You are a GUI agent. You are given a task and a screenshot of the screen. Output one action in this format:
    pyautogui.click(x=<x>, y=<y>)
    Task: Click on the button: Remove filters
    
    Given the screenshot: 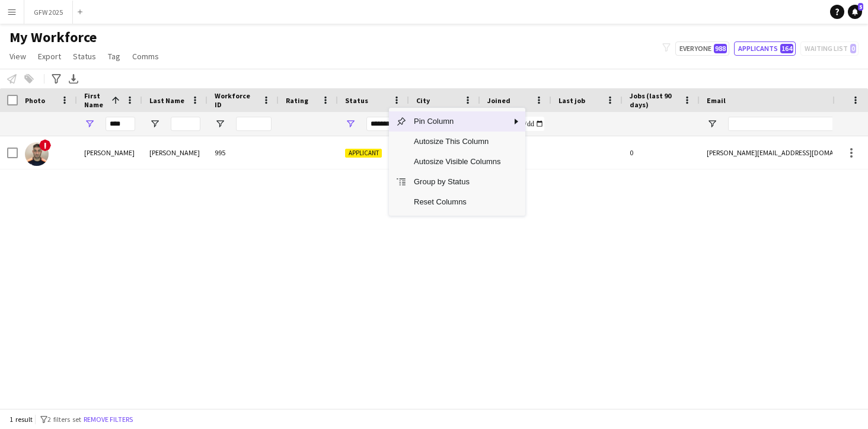 What is the action you would take?
    pyautogui.click(x=108, y=420)
    